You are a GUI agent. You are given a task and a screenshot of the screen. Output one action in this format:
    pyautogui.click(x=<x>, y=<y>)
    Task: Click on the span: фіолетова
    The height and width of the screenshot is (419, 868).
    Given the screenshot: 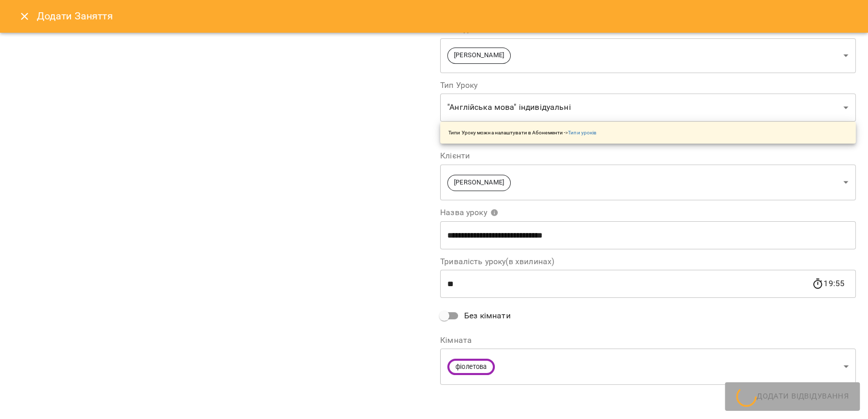 What is the action you would take?
    pyautogui.click(x=471, y=367)
    